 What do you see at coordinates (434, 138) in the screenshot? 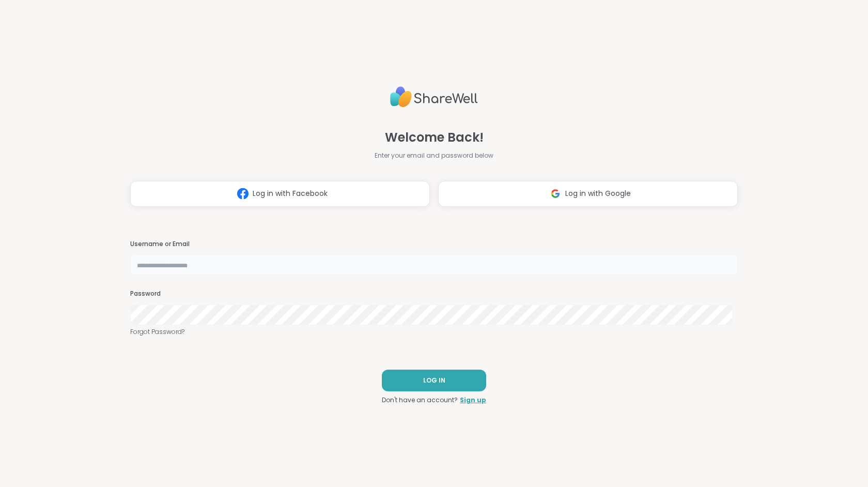
I see `span: Welcome Back!` at bounding box center [434, 138].